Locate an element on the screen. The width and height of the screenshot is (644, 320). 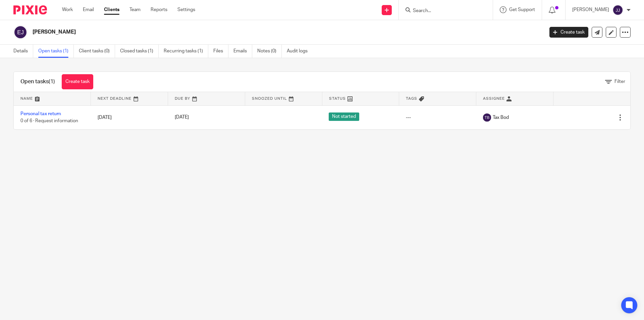
span: Tax Bod is located at coordinates (500, 118).